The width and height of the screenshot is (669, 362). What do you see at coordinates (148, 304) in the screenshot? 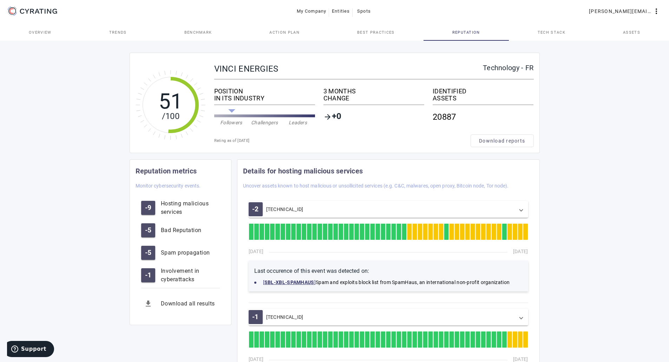
I see `mat-icon: get_app` at bounding box center [148, 304].